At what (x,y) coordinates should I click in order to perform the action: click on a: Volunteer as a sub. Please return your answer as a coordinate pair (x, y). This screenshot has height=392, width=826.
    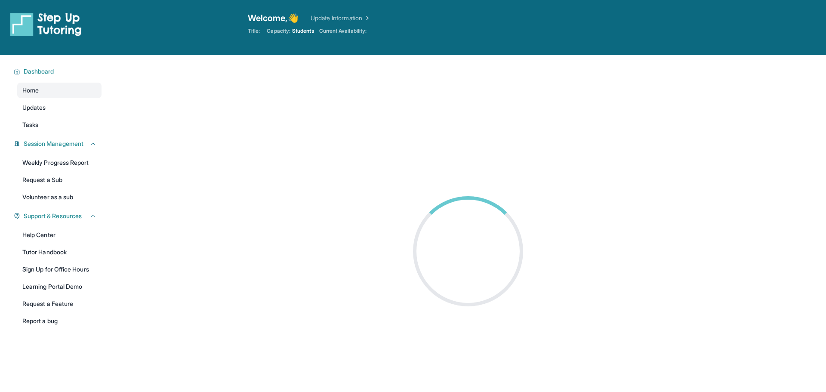
    Looking at the image, I should click on (59, 197).